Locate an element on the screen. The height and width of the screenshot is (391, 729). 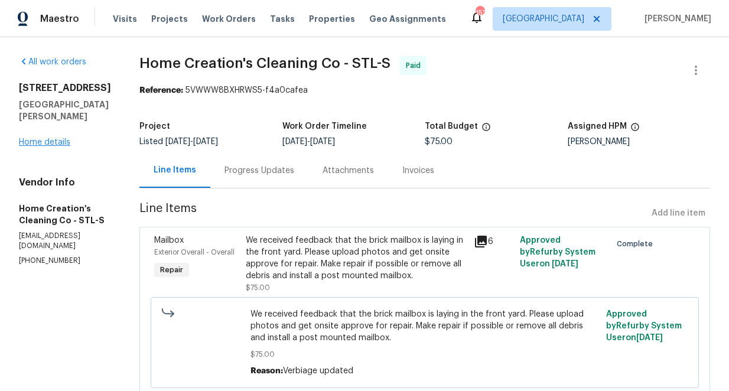
div: Line Items is located at coordinates (175, 170).